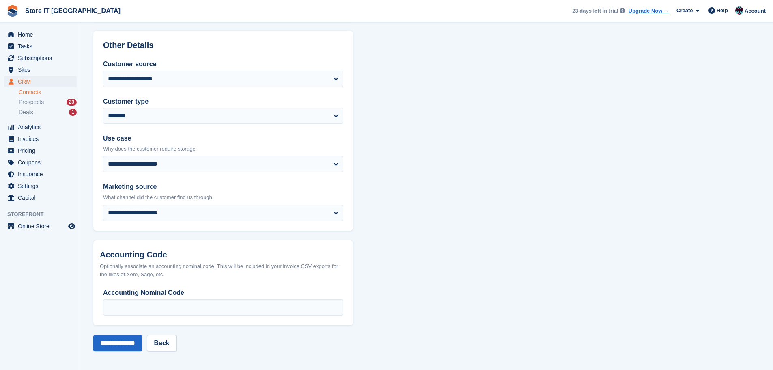 The image size is (773, 370). What do you see at coordinates (73, 112) in the screenshot?
I see `div: 1` at bounding box center [73, 112].